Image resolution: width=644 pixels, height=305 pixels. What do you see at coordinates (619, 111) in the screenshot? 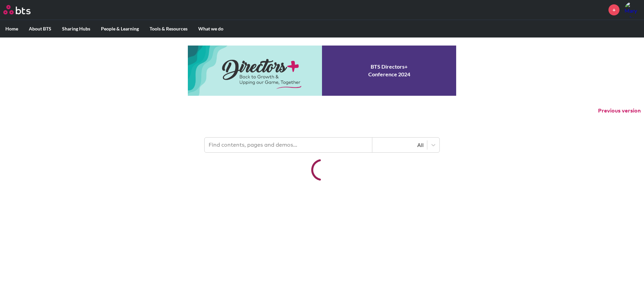
I see `button: Previous version` at bounding box center [619, 111].